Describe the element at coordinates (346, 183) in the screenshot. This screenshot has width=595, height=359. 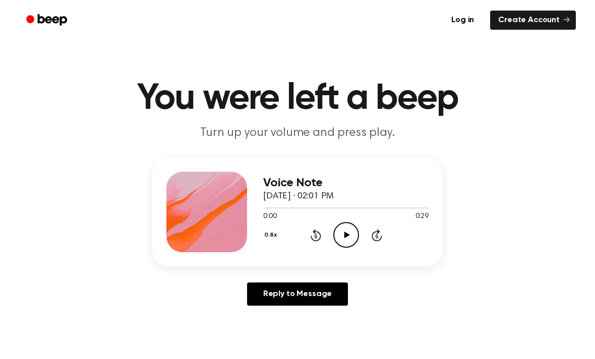
I see `h3: Voice Note` at that location.